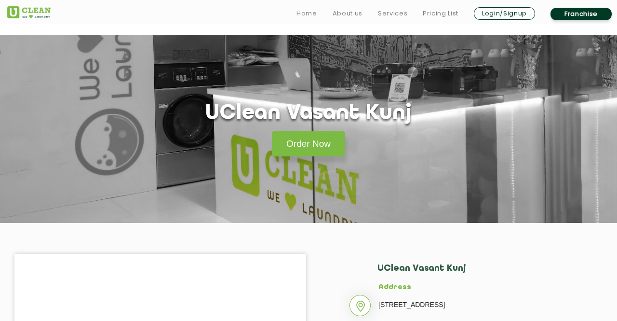 This screenshot has width=617, height=321. Describe the element at coordinates (480, 273) in the screenshot. I see `h2: UClean Vasant Kunj` at that location.